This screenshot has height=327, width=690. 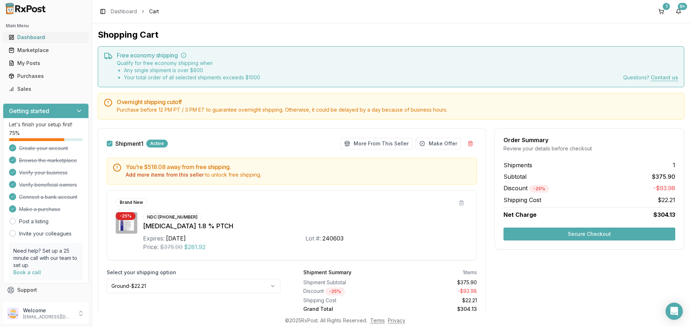 I want to click on div: Brand New, so click(x=131, y=203).